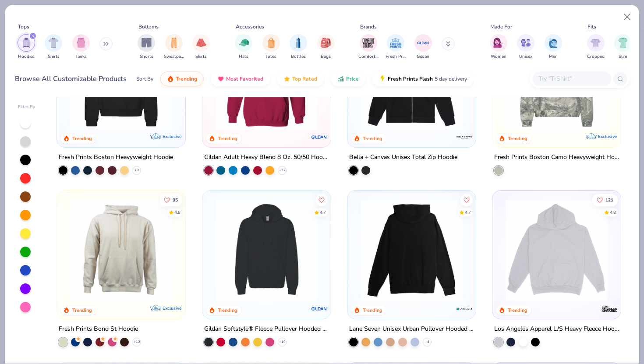  I want to click on span: Gildan, so click(422, 57).